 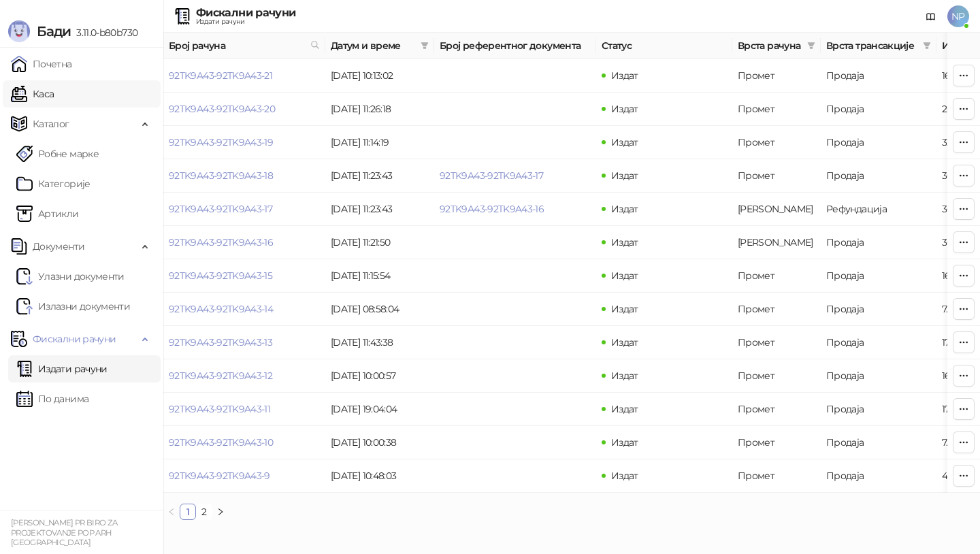 I want to click on a: ArtikliАртикли, so click(x=48, y=214).